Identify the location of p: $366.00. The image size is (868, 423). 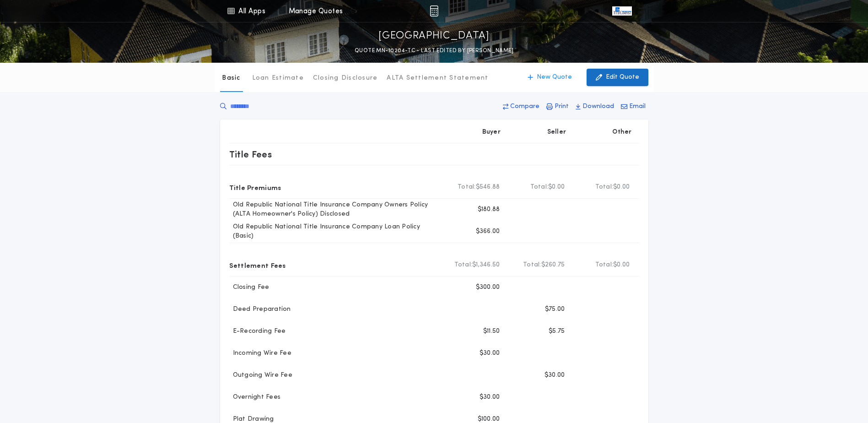
(488, 232).